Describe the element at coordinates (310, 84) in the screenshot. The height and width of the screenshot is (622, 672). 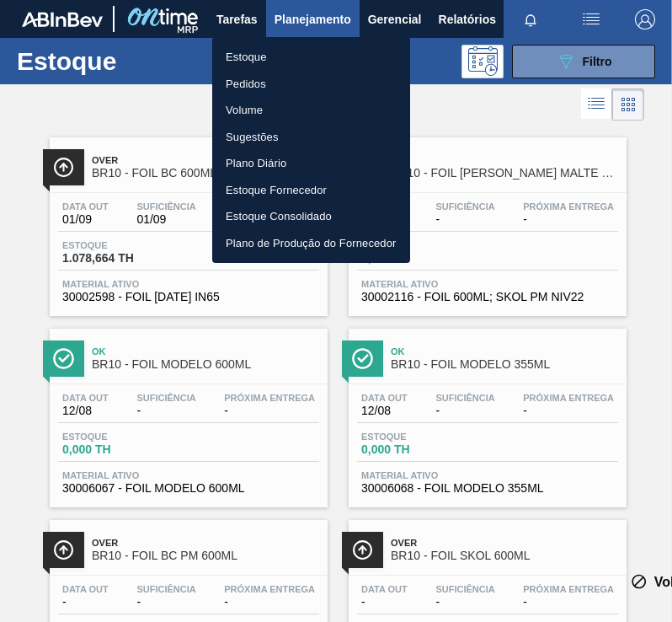
I see `a: Pedidos` at that location.